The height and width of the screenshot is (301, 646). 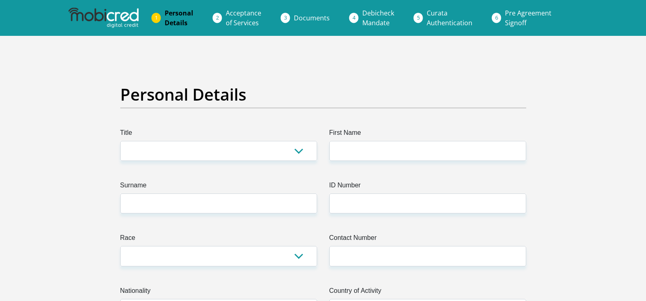 I want to click on span: Documents, so click(x=312, y=18).